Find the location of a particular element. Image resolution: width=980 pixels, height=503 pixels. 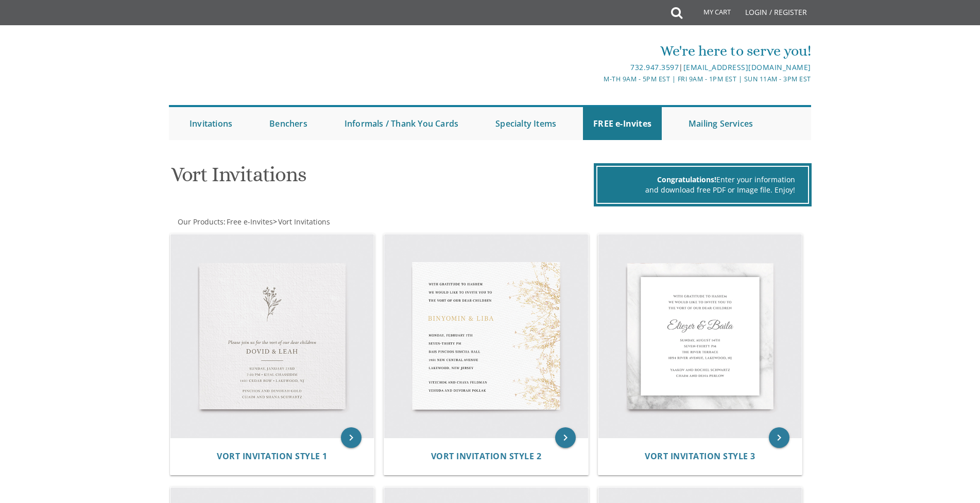

a: Benchers is located at coordinates (288, 124).